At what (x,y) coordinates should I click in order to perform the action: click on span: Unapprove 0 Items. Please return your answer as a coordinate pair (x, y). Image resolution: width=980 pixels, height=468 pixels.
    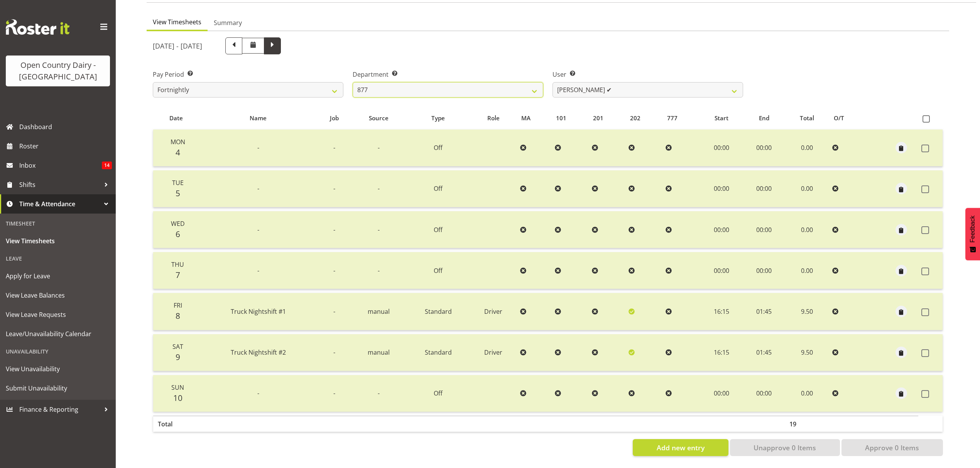
    Looking at the image, I should click on (785, 448).